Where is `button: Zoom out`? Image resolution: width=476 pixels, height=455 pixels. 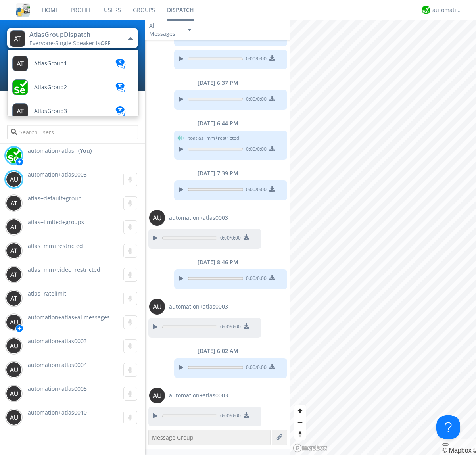
button: Zoom out is located at coordinates (300, 422).